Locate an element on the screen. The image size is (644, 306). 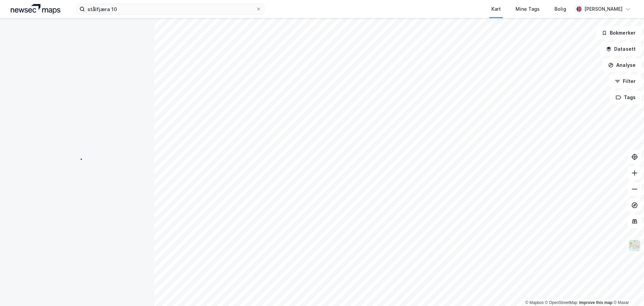
div: Mine Tags is located at coordinates (528, 9).